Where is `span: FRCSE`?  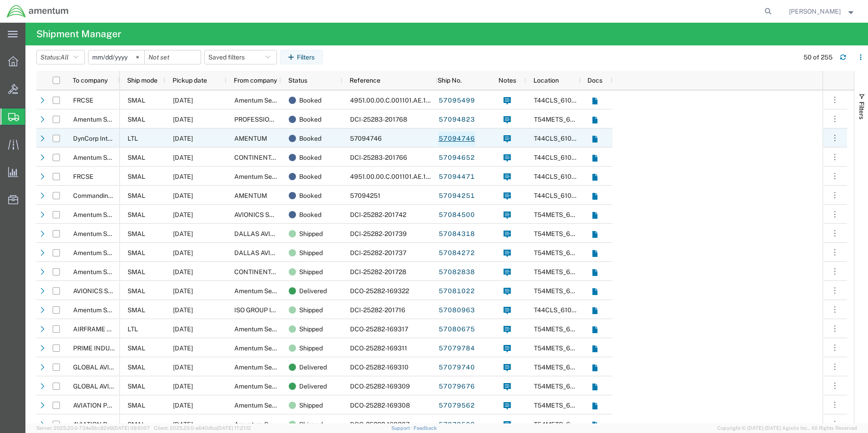
span: FRCSE is located at coordinates (83, 176).